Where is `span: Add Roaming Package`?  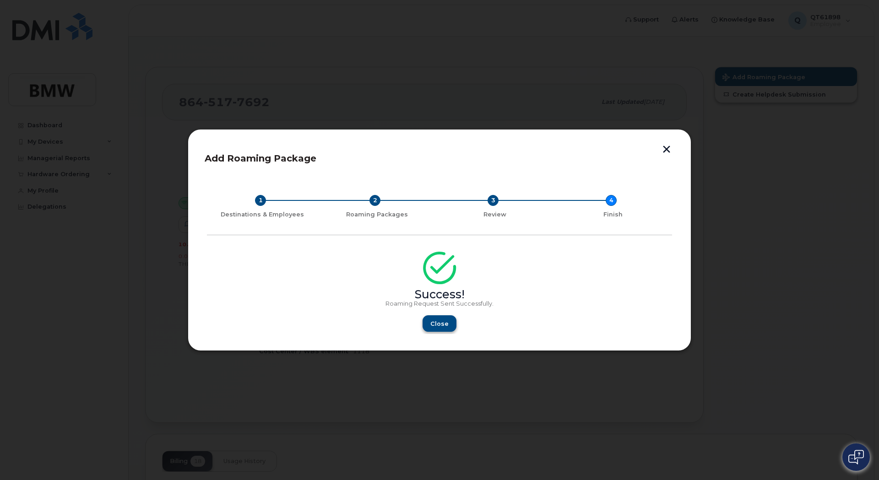 span: Add Roaming Package is located at coordinates (260, 158).